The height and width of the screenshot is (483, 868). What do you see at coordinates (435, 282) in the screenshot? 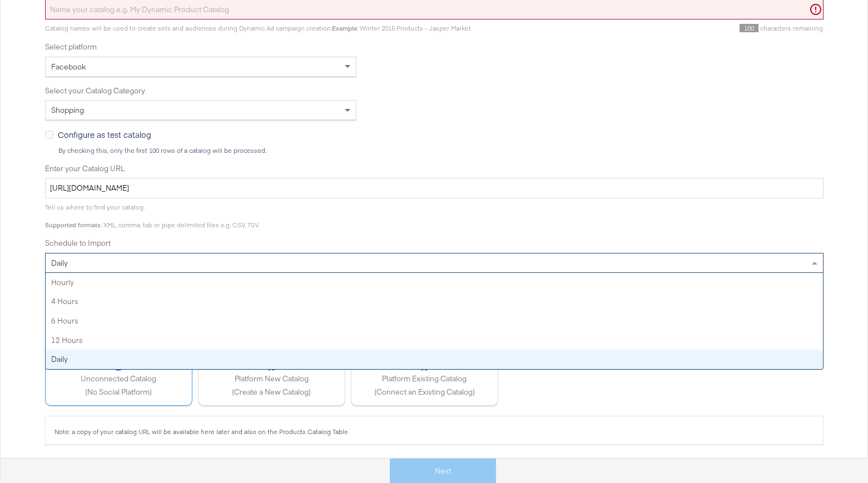
I see `div: hourly` at bounding box center [435, 282].